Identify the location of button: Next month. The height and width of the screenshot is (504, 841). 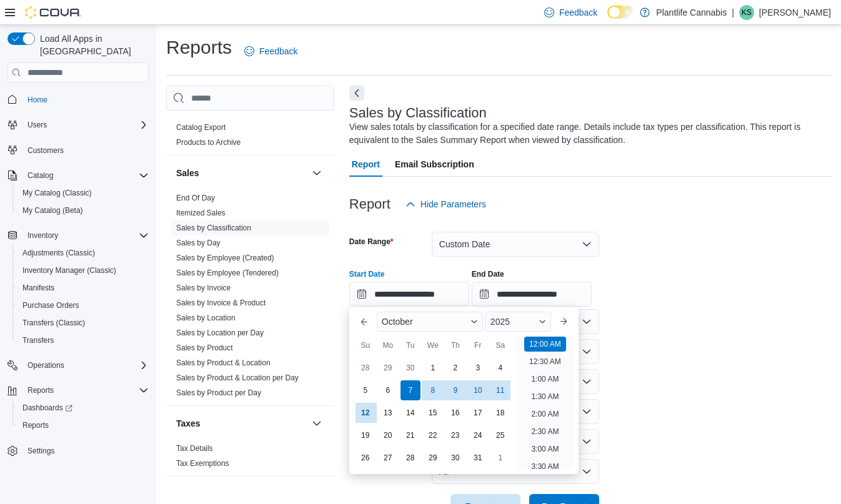
(564, 322).